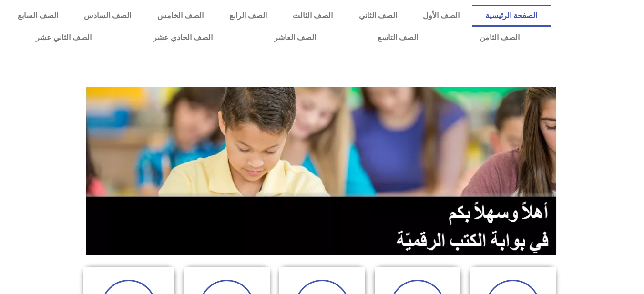 This screenshot has height=294, width=644. Describe the element at coordinates (441, 15) in the screenshot. I see `a: الصف الأول` at that location.